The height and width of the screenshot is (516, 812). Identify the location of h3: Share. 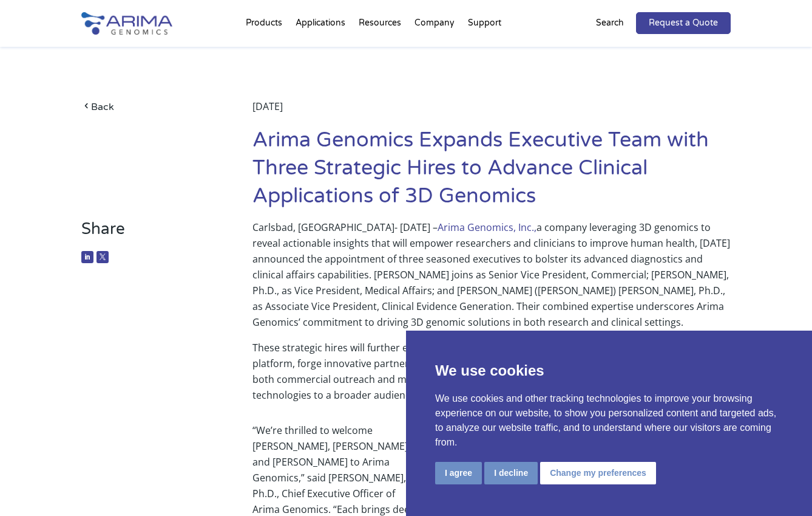
(149, 233).